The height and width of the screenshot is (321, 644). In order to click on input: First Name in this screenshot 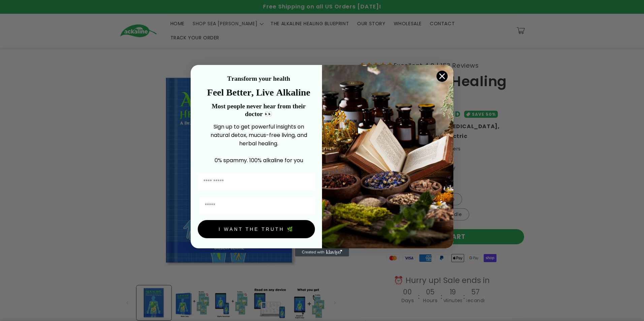, I will do `click(256, 182)`.